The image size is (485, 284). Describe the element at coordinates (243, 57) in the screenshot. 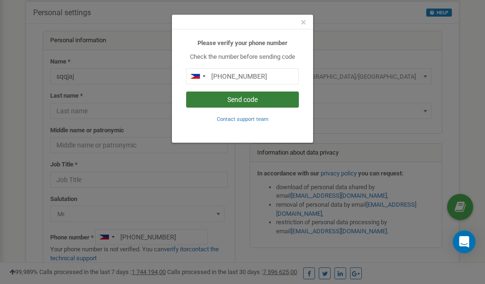

I see `p: Check the number before sending code` at that location.